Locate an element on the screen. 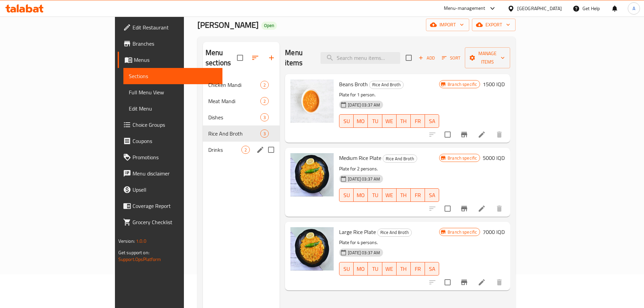 This screenshot has height=308, width=644. span: Upsell is located at coordinates (175, 190).